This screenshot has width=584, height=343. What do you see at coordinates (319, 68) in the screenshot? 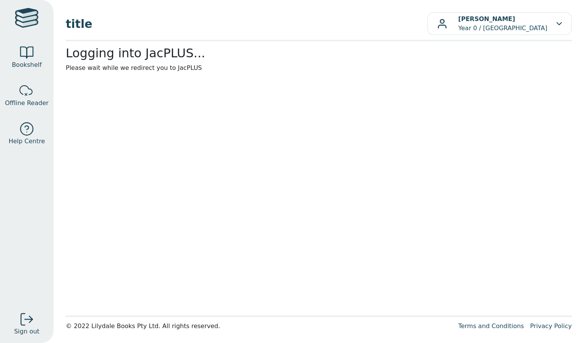
I see `p: Please wait while we redirect you to JacPLUS` at bounding box center [319, 68].